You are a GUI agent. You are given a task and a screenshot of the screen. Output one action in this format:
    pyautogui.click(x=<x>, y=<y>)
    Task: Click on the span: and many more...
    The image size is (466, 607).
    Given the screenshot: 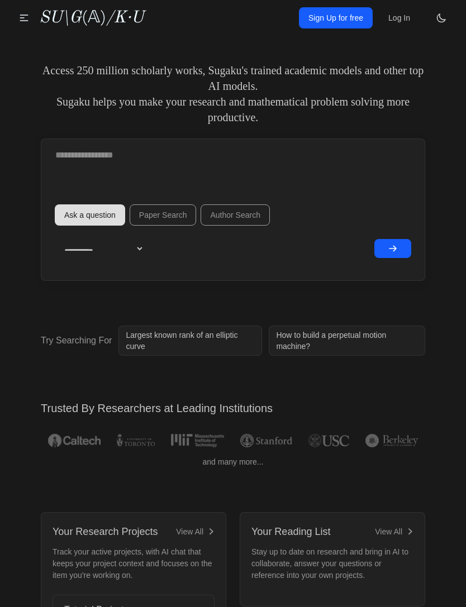 What is the action you would take?
    pyautogui.click(x=233, y=462)
    